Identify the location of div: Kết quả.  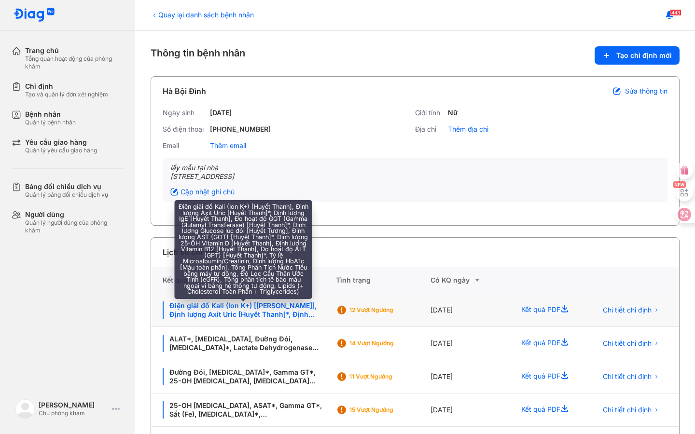
(243, 280).